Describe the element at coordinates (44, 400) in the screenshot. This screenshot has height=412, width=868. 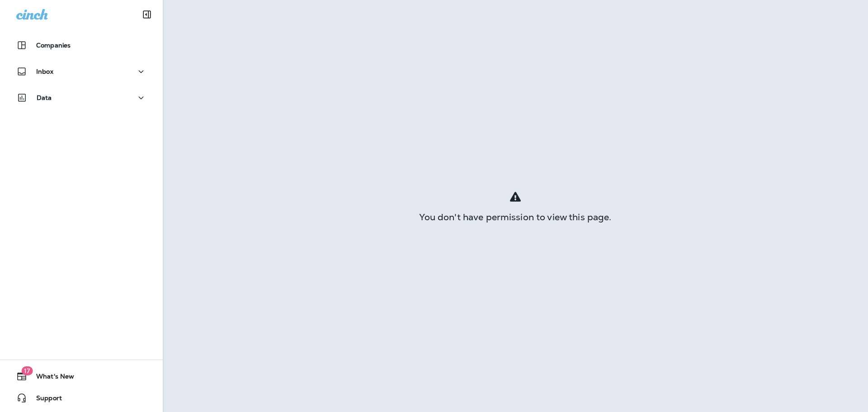
I see `span: Support` at that location.